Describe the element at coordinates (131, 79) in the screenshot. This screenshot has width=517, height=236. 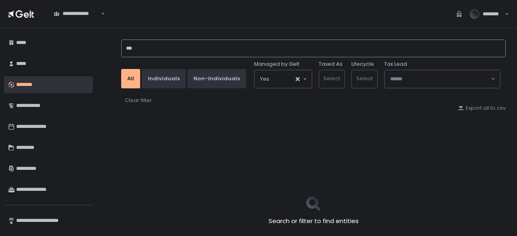
I see `div: All` at that location.